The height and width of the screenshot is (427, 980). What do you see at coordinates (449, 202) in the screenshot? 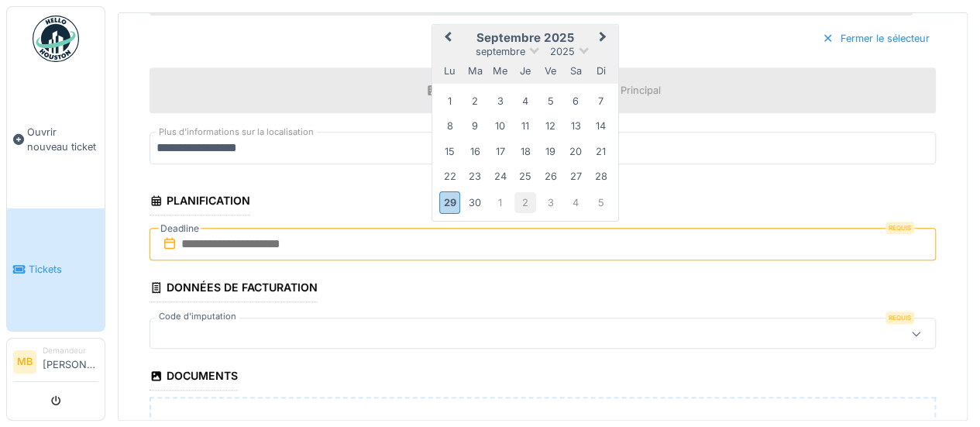
I see `div: Choose lundi 29 septembre 2025` at bounding box center [449, 202].